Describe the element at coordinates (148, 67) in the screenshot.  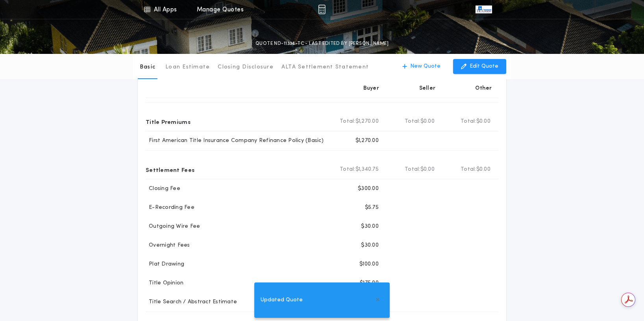
I see `p: Basic` at that location.